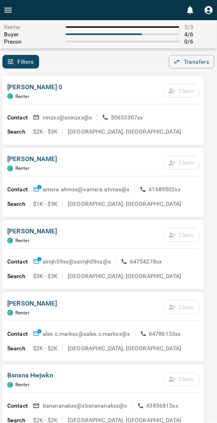 This screenshot has width=217, height=423. I want to click on p: $3K - $3K, so click(45, 276).